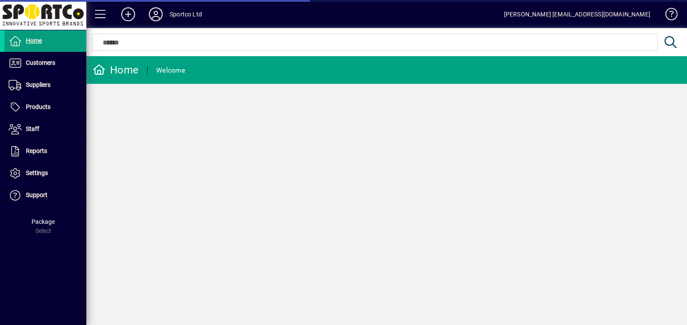 The width and height of the screenshot is (687, 325). I want to click on a: Knowledge Base, so click(668, 16).